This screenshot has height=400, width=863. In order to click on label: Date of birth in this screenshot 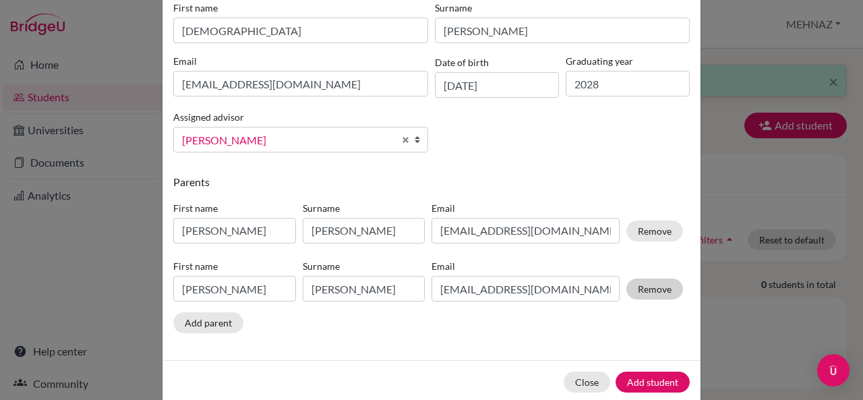, I will do `click(462, 62)`.